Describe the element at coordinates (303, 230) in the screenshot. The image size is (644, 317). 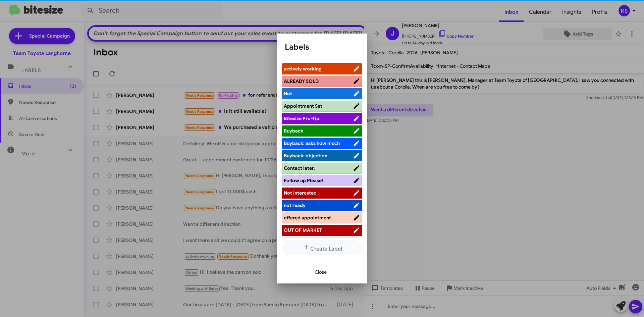
I see `span: OUT OF MARKET` at that location.